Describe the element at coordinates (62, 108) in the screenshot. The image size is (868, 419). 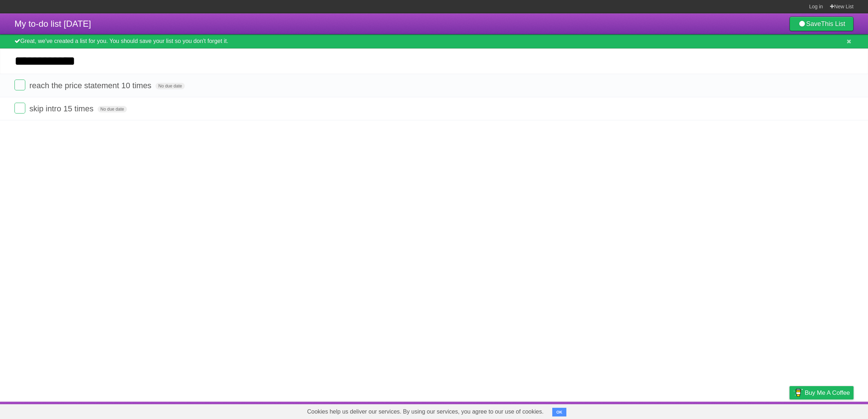
I see `span: skip intro 15 times` at that location.